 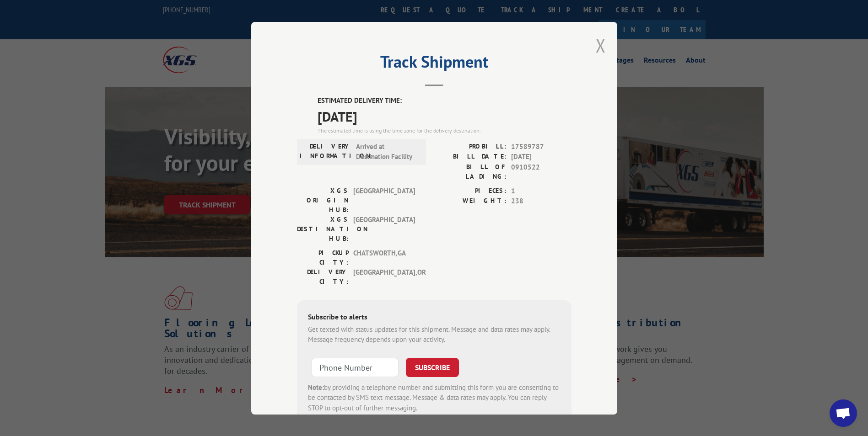 What do you see at coordinates (470, 191) in the screenshot?
I see `label: PIECES:` at bounding box center [470, 191].